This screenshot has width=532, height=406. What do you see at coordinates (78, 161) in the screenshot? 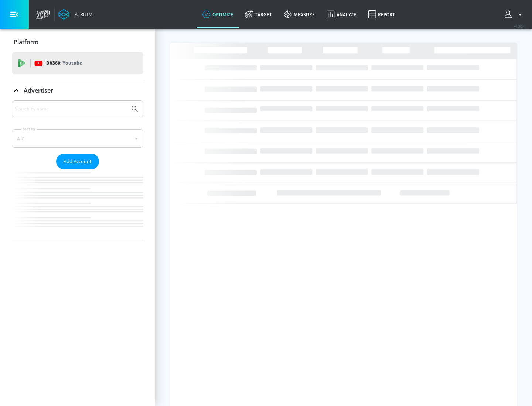
I see `span: Add Account` at bounding box center [78, 161].